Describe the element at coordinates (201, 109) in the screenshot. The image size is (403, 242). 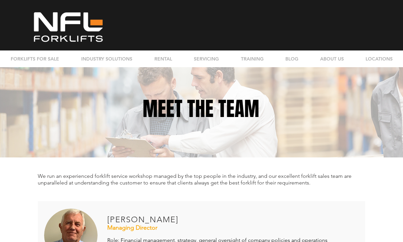
I see `span: MEET THE TEAM` at that location.